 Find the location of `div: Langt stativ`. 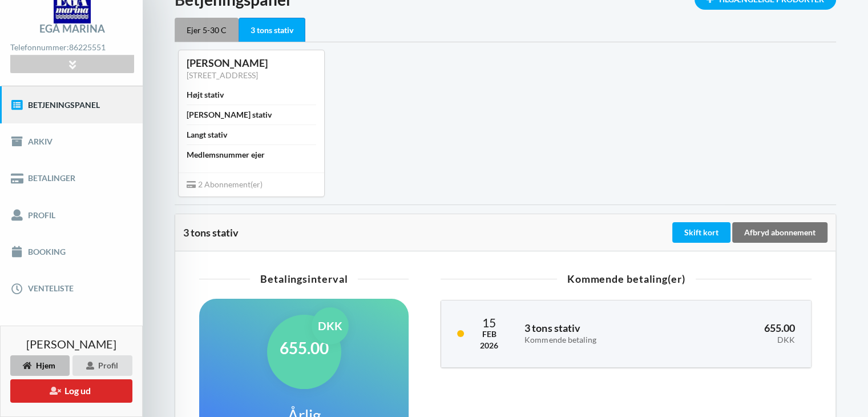

div: Langt stativ is located at coordinates (207, 135).